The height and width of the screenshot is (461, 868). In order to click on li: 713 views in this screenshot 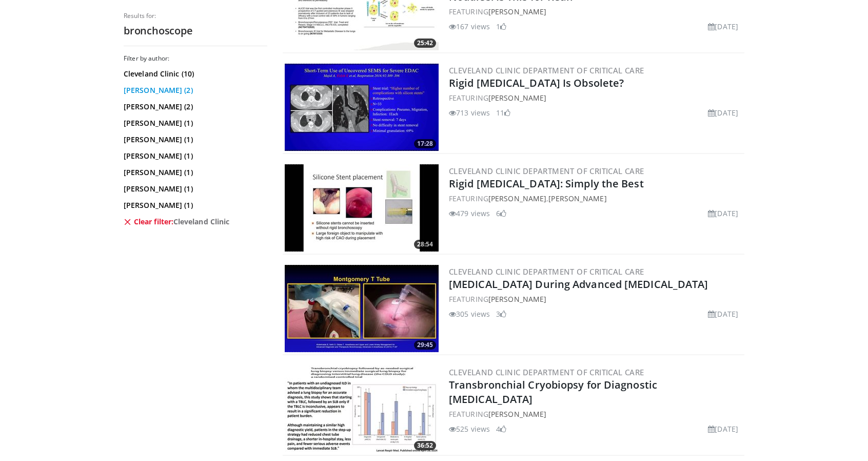, I will do `click(469, 112)`.